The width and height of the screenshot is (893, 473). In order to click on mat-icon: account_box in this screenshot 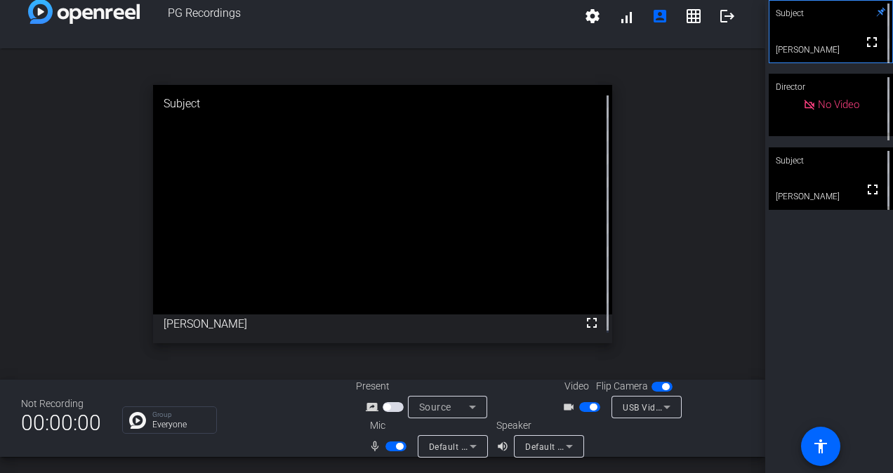, I will do `click(660, 16)`.